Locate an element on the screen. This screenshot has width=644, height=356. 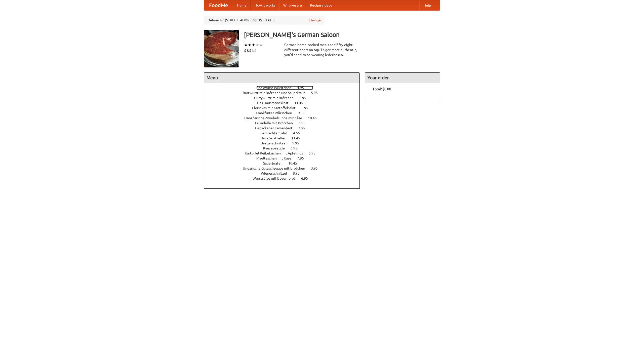
a: Frankfurter Würstchen 9.95 is located at coordinates (285, 113).